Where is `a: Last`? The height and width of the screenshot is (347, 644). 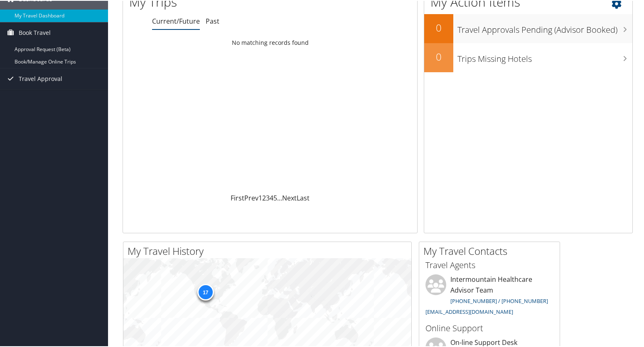
a: Last is located at coordinates (303, 197).